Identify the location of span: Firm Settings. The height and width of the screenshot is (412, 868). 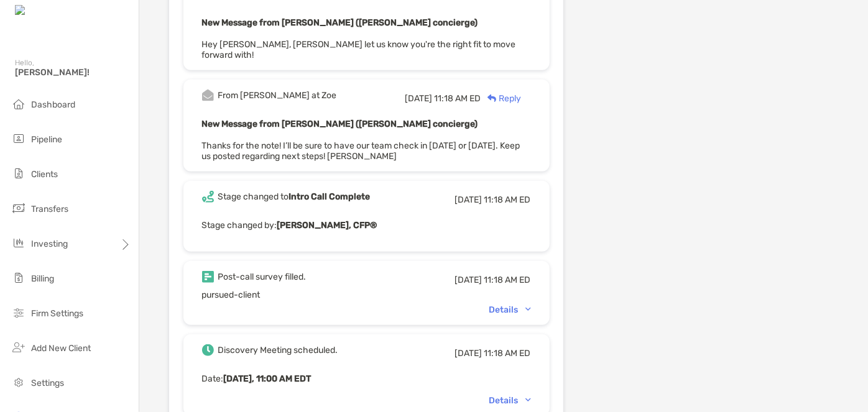
(57, 313).